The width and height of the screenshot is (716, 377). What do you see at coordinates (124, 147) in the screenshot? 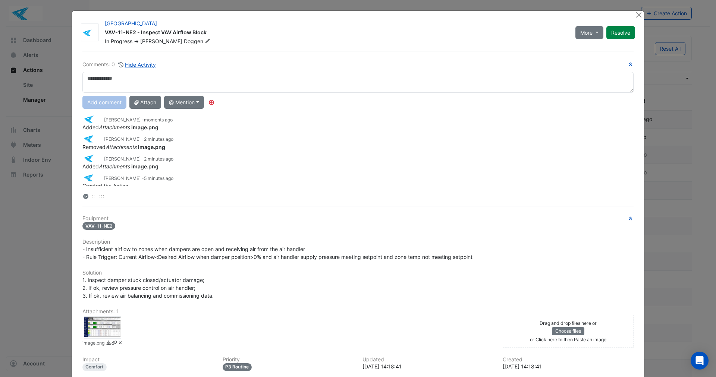
I see `span: Removed` at bounding box center [124, 147].